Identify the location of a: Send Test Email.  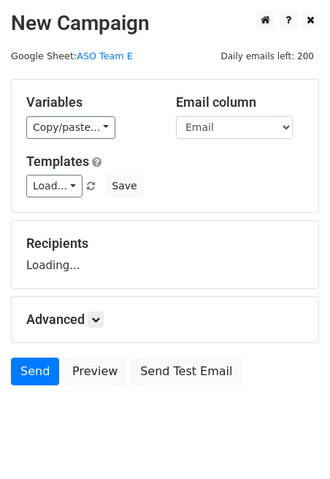
(186, 371).